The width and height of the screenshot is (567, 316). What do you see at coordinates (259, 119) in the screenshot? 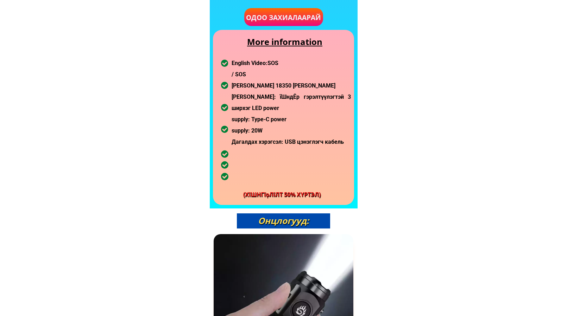
I see `font: supply: Type-C power` at bounding box center [259, 119].